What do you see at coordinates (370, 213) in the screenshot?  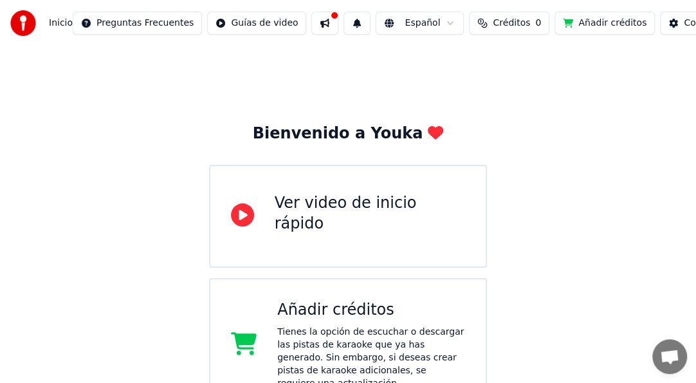 I see `div: Ver video de inicio rápido` at bounding box center [370, 213].